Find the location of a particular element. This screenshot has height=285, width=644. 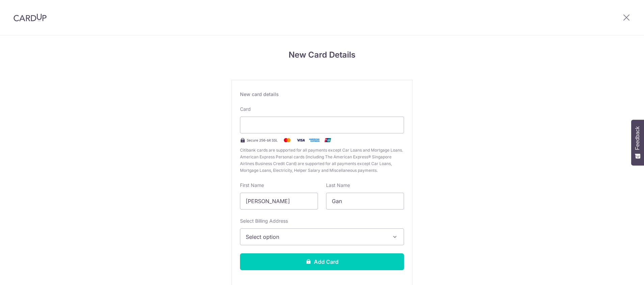

span: Secure 256-bit SSL is located at coordinates (262, 141).